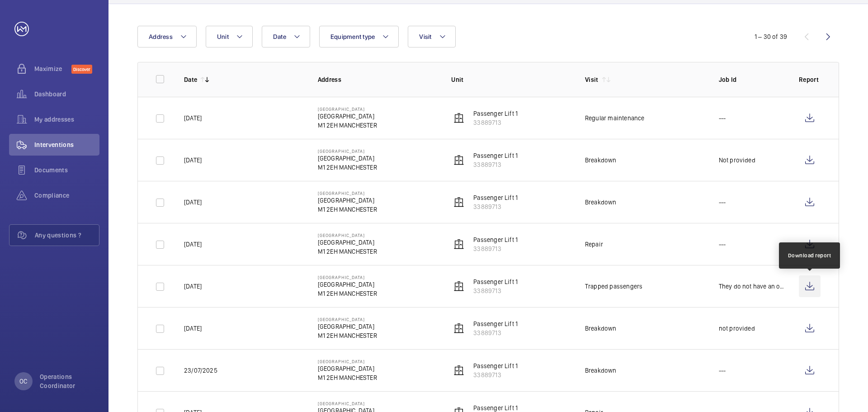 This screenshot has width=868, height=412. What do you see at coordinates (67, 94) in the screenshot?
I see `span: Dashboard` at bounding box center [67, 94].